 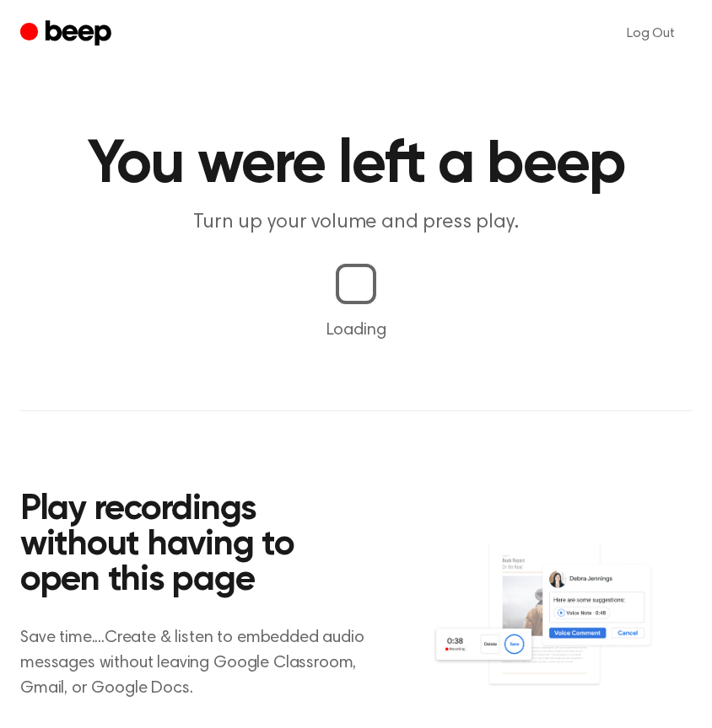 What do you see at coordinates (68, 34) in the screenshot?
I see `a: Beep` at bounding box center [68, 34].